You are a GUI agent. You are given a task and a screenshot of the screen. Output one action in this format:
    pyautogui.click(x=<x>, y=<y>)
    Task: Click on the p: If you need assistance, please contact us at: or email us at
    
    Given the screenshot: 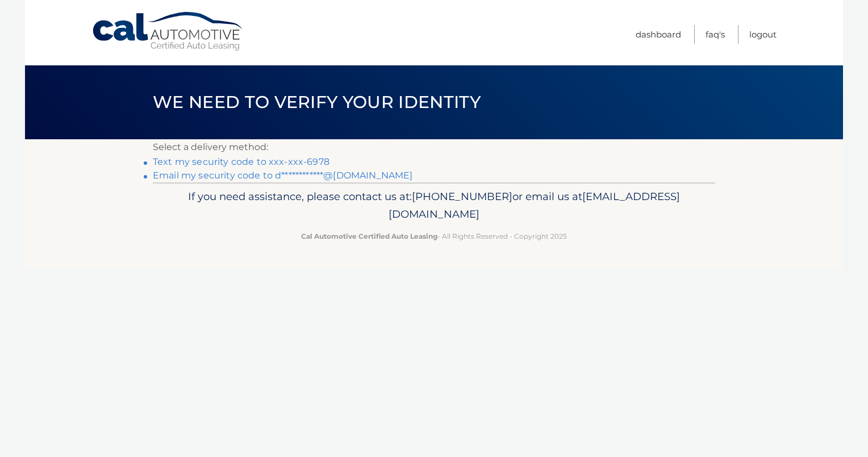 What is the action you would take?
    pyautogui.click(x=434, y=206)
    